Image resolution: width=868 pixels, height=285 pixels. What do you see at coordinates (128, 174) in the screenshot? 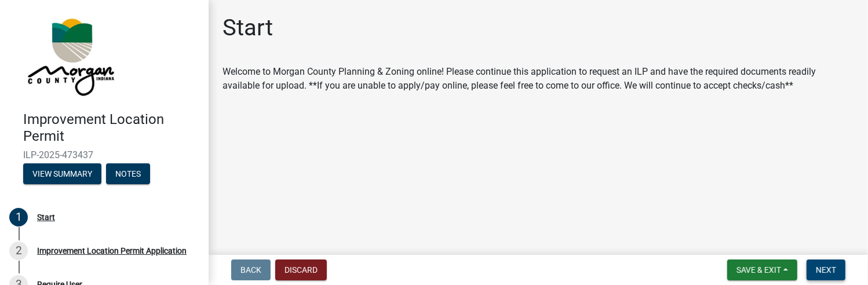
I see `button: Notes` at bounding box center [128, 174].